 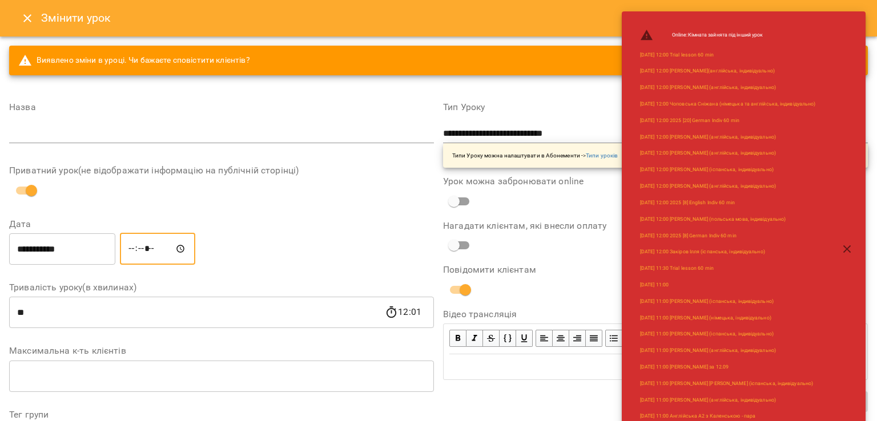 I want to click on label: Нагадати клієнтам, які внесли оплату, so click(x=656, y=226).